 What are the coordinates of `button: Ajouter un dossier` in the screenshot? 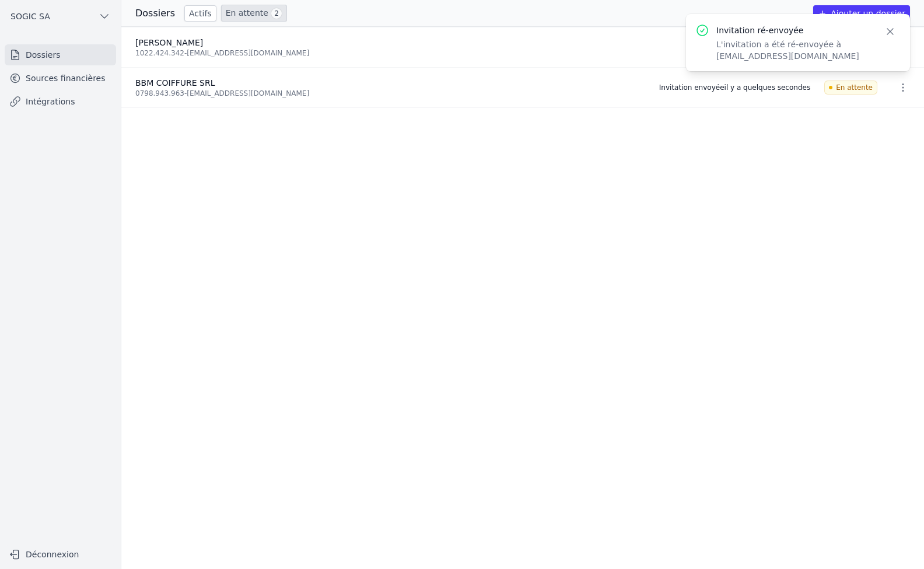 It's located at (862, 13).